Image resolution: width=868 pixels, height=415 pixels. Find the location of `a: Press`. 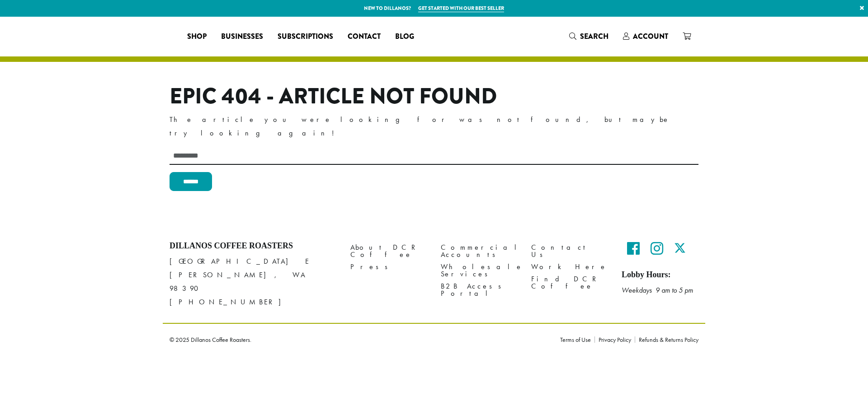

a: Press is located at coordinates (389, 267).